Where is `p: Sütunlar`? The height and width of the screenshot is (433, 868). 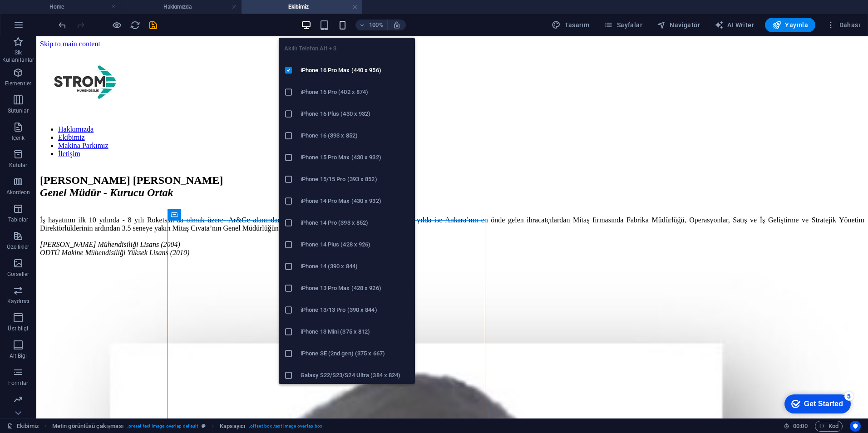 p: Sütunlar is located at coordinates (18, 110).